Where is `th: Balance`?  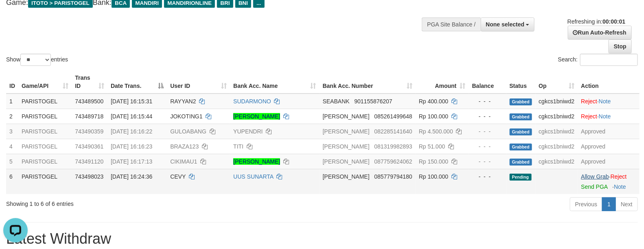 th: Balance is located at coordinates (487, 81).